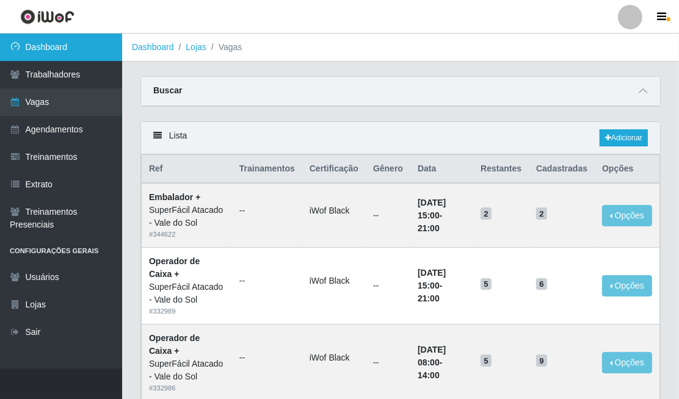  What do you see at coordinates (187, 234) in the screenshot?
I see `div: # 344622` at bounding box center [187, 234].